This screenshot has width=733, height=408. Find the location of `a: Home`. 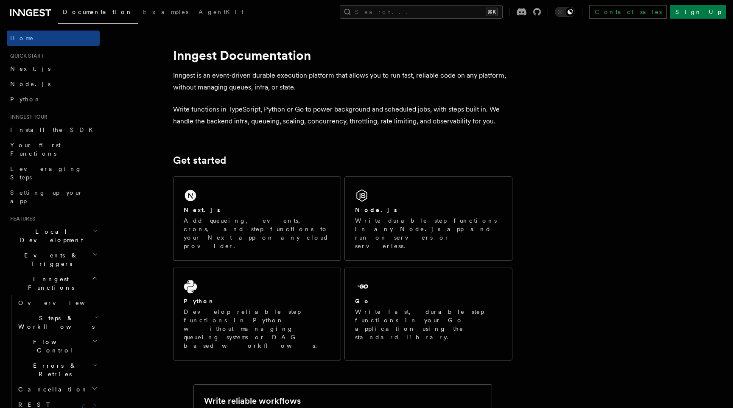

a: Home is located at coordinates (53, 38).